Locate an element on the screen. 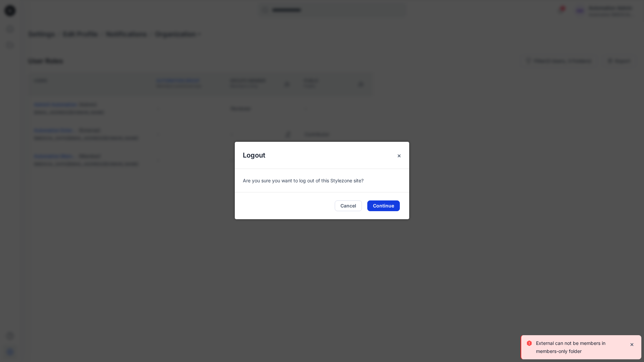 The height and width of the screenshot is (362, 644). div: Notifications-bottom-right is located at coordinates (581, 347).